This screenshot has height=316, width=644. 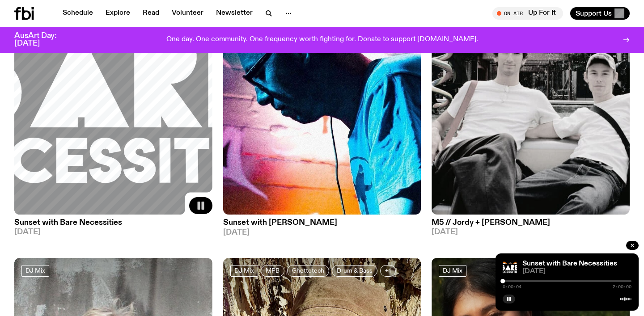 What do you see at coordinates (272, 271) in the screenshot?
I see `a: MPB` at bounding box center [272, 271].